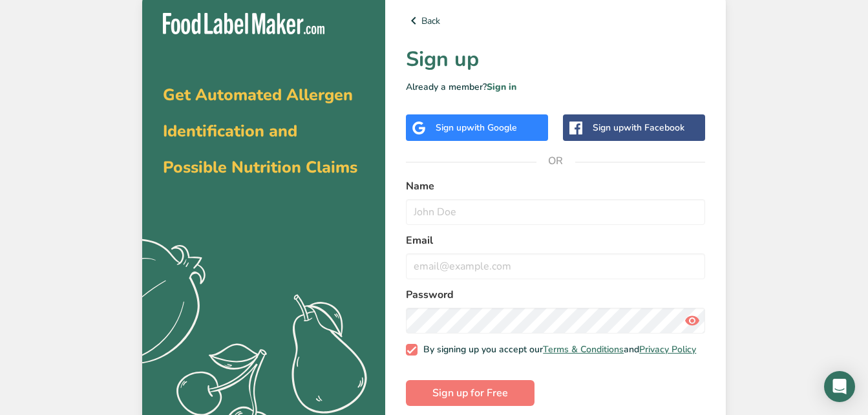  Describe the element at coordinates (668, 349) in the screenshot. I see `a: Privacy Policy` at that location.